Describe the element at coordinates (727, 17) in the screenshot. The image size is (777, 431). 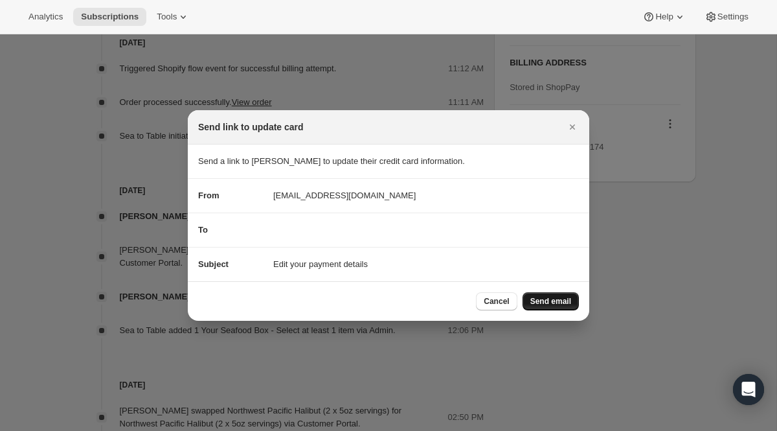
I see `button: Settings` at that location.